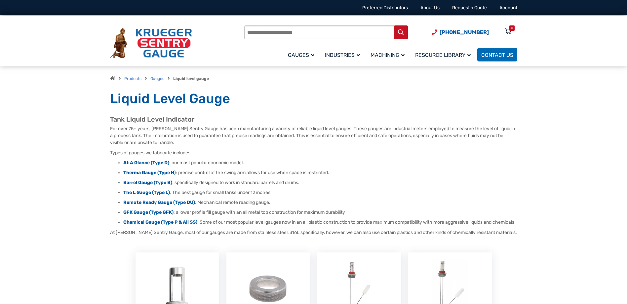 The width and height of the screenshot is (627, 304). I want to click on li: : Mechanical remote reading gauge., so click(320, 203).